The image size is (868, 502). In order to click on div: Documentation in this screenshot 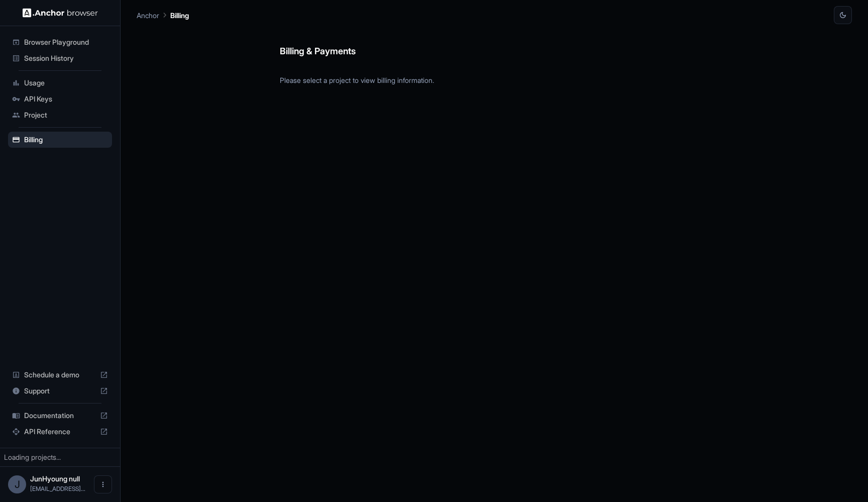, I will do `click(60, 415)`.